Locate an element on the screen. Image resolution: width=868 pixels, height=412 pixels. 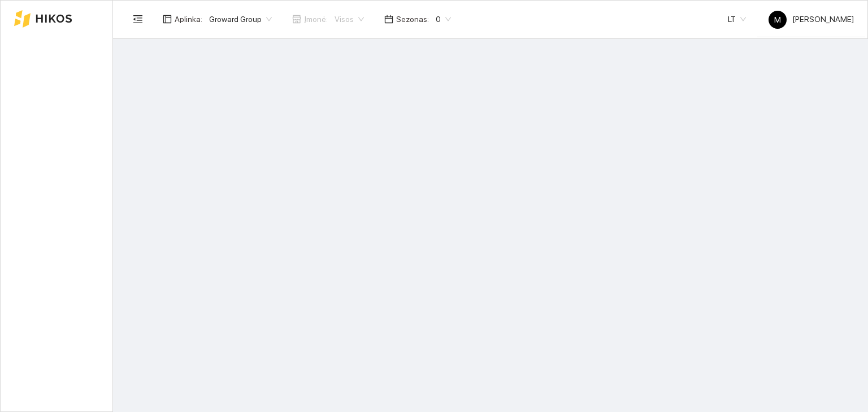
span: Groward Group is located at coordinates (240, 19).